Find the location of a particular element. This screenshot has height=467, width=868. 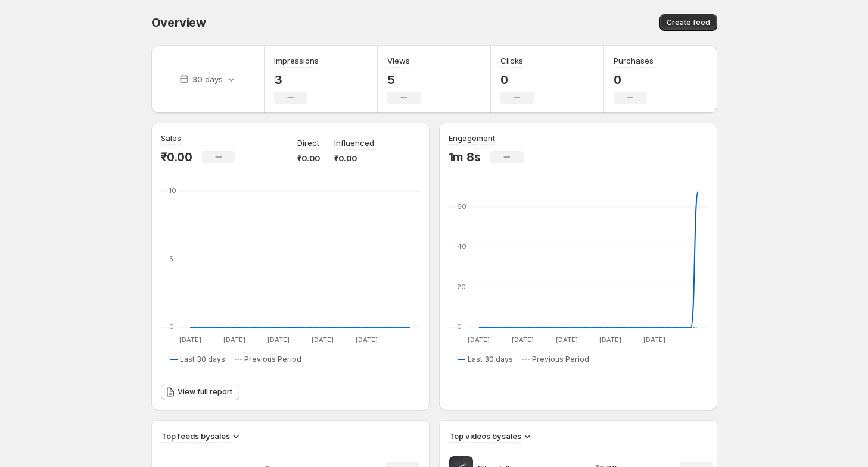

p: Direct is located at coordinates (308, 143).